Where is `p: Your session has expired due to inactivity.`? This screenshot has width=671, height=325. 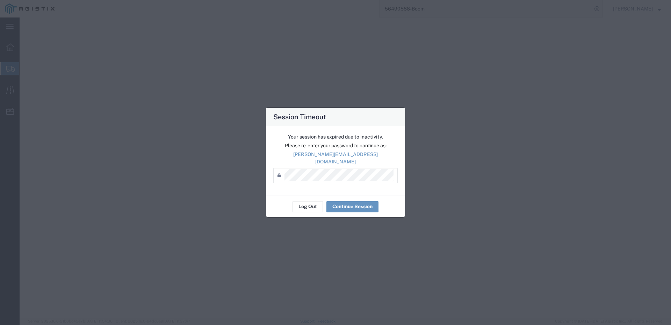 p: Your session has expired due to inactivity. is located at coordinates (335, 137).